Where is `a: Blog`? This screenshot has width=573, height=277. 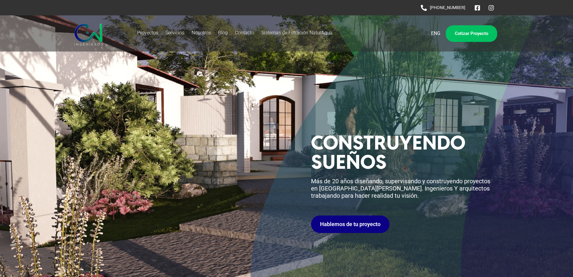 a: Blog is located at coordinates (223, 33).